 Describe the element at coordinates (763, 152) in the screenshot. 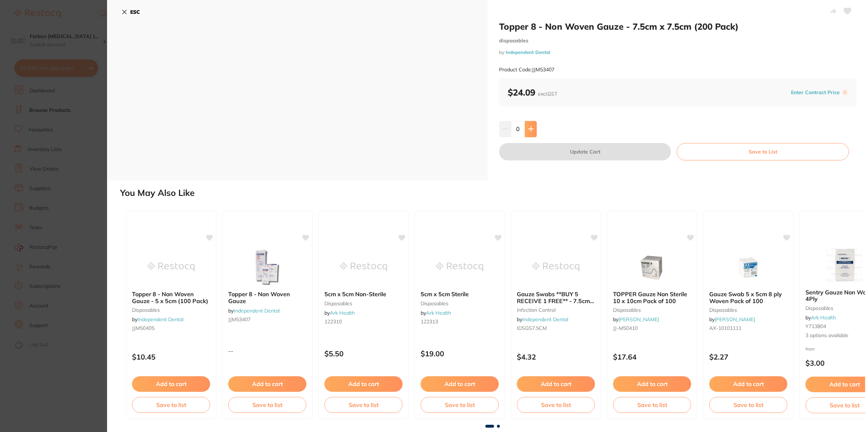

I see `button: Save to List` at that location.